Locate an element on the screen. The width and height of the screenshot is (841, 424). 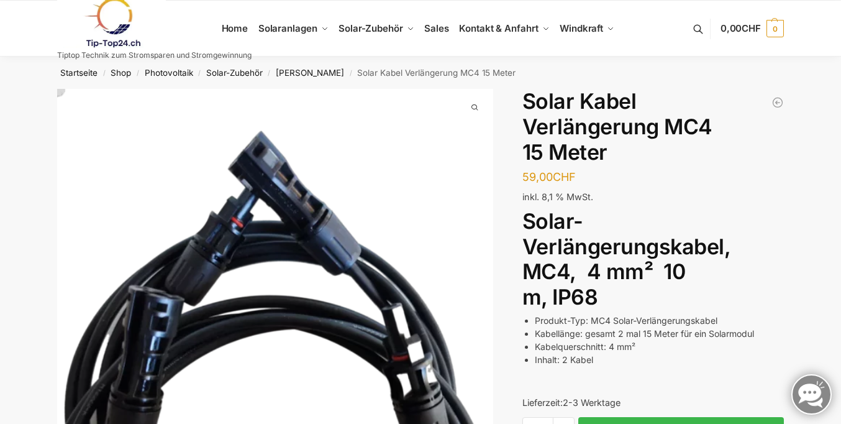
a: Sales is located at coordinates (437, 29).